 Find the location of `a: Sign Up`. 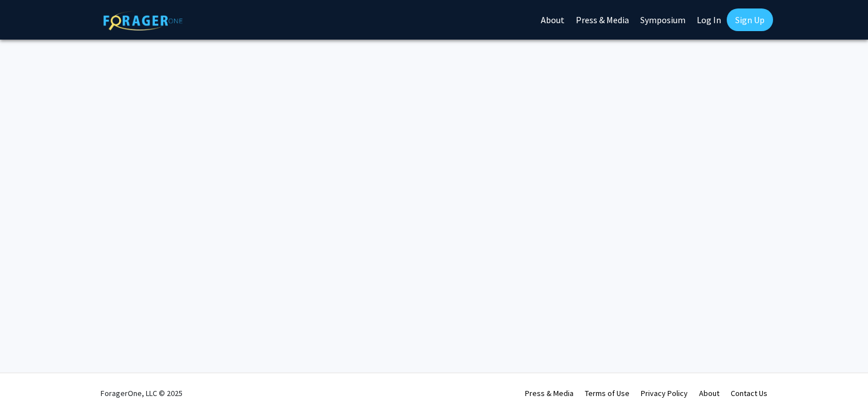

a: Sign Up is located at coordinates (750, 20).